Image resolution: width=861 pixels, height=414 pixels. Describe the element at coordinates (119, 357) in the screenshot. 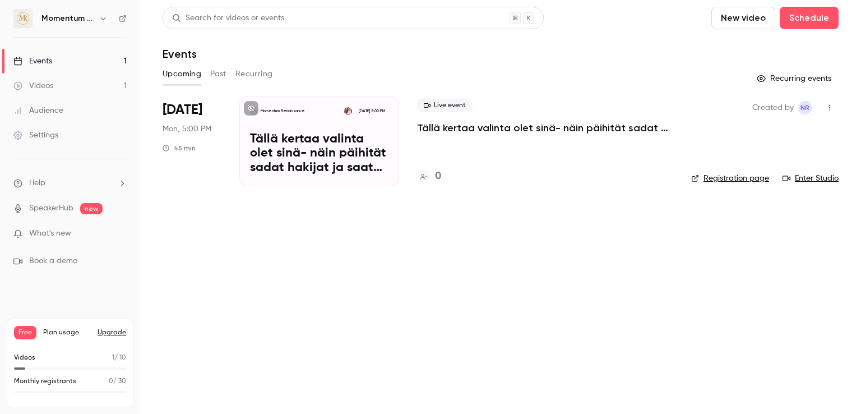

I see `p: / 10` at that location.